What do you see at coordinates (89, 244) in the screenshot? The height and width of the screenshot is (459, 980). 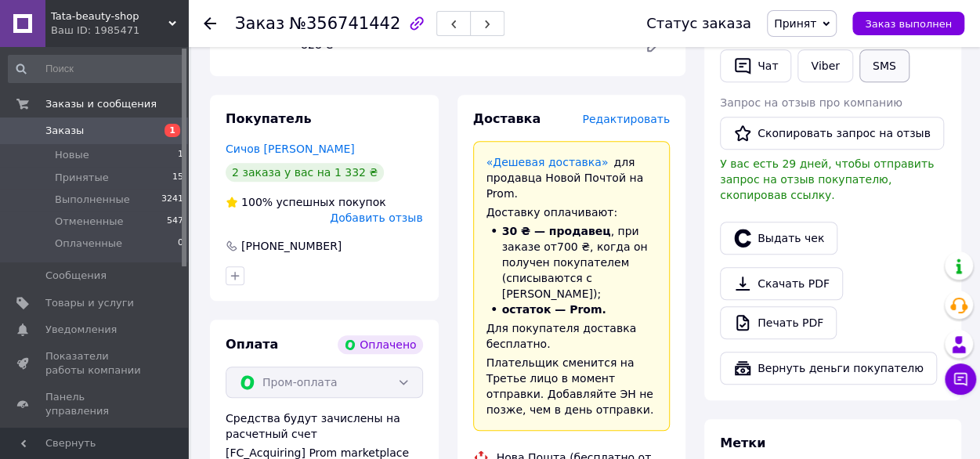 I see `span: Оплаченные` at bounding box center [89, 244].